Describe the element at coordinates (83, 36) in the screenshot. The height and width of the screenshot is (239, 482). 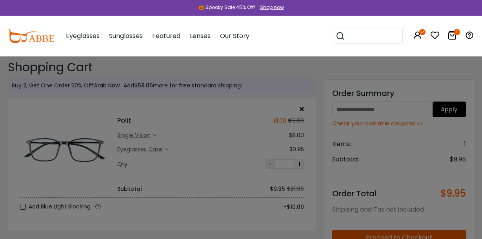
I see `span: Eyeglasses` at that location.